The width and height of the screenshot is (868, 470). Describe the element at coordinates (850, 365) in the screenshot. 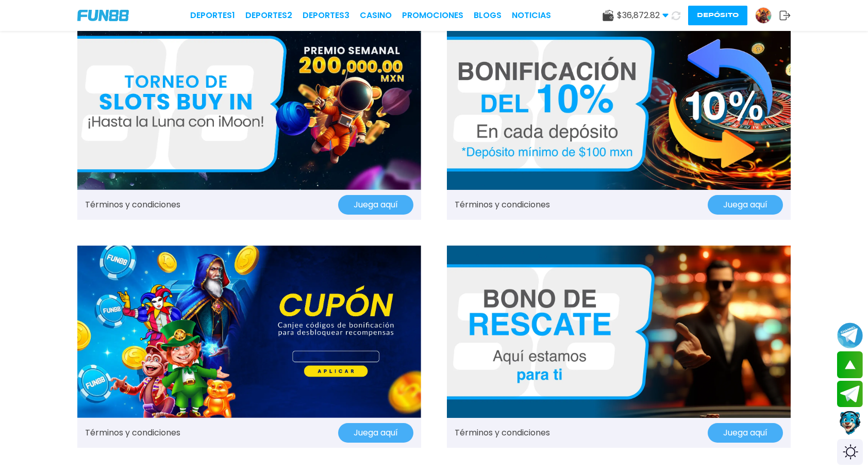

I see `button: scroll up` at that location.